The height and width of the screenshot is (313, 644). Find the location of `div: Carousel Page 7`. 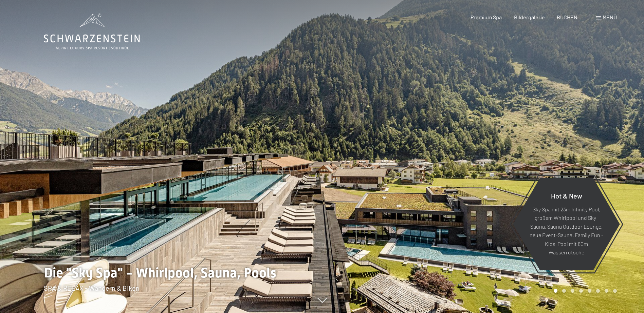

div: Carousel Page 7 is located at coordinates (606, 291).